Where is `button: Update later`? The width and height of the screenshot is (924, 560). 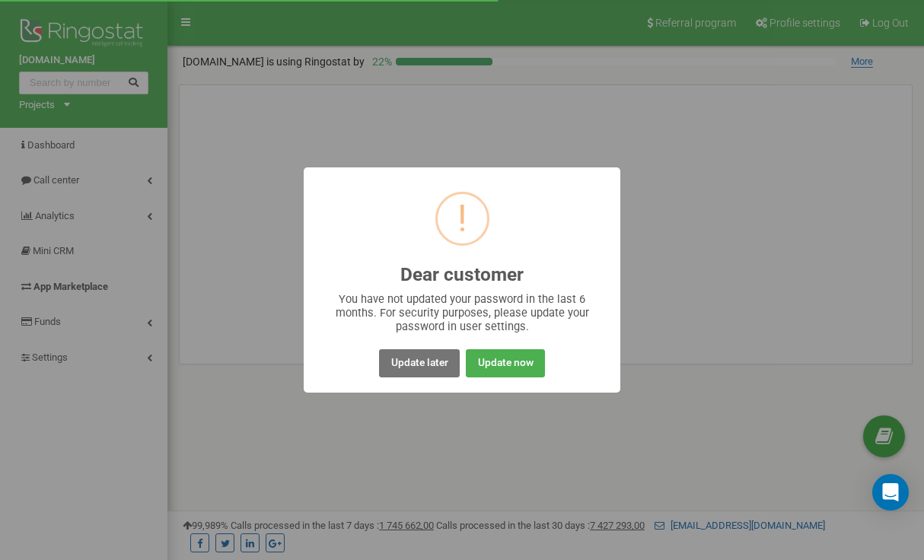 button: Update later is located at coordinates (419, 363).